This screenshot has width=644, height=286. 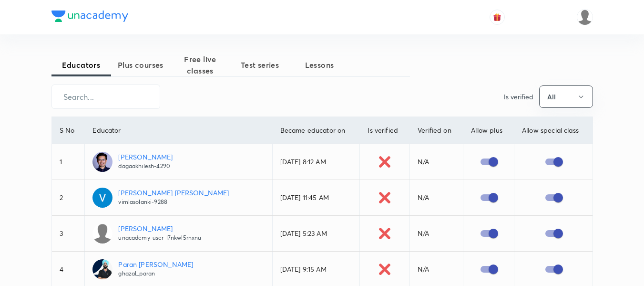 What do you see at coordinates (437, 130) in the screenshot?
I see `th: Verified on` at bounding box center [437, 130].